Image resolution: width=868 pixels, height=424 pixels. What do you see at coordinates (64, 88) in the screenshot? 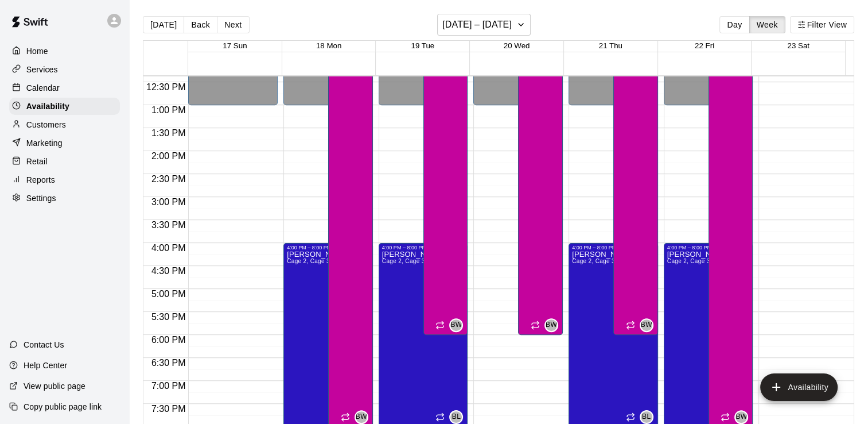
I see `a: Calendar` at bounding box center [64, 88].